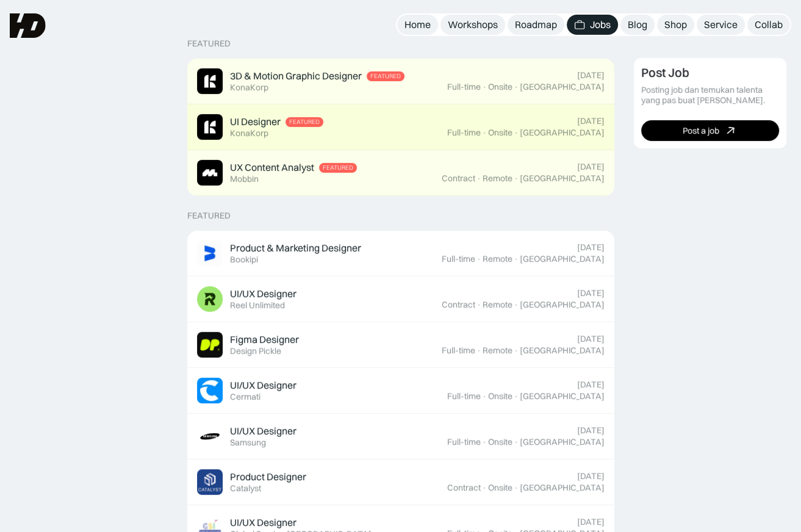  I want to click on div: Post a job, so click(701, 131).